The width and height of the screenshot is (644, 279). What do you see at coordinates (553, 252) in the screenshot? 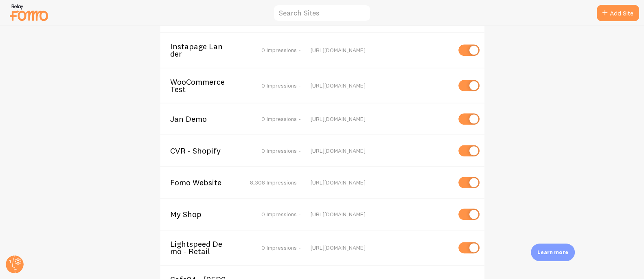
I see `p: Learn more` at bounding box center [553, 252].